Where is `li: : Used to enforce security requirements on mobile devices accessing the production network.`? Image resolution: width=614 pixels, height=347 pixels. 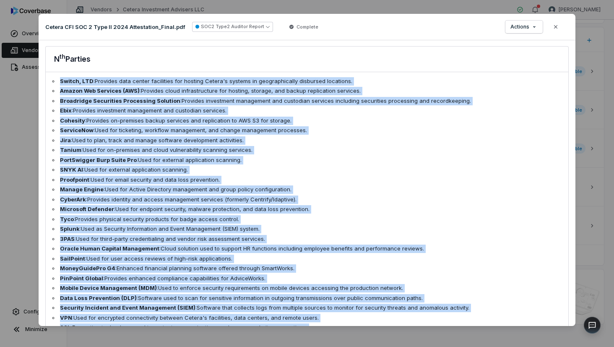 li: : Used to enforce security requirements on mobile devices accessing the production network. is located at coordinates (307, 288).